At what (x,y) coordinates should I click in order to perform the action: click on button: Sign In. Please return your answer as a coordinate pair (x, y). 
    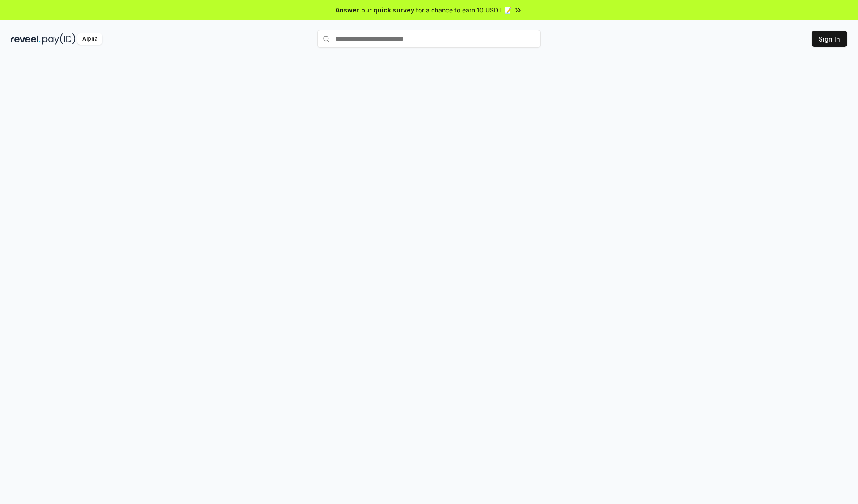
    Looking at the image, I should click on (830, 39).